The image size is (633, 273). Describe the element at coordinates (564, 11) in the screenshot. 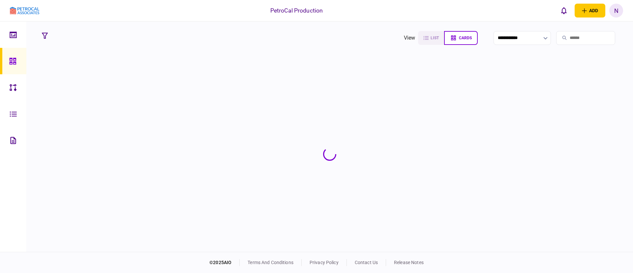

I see `button: open notifications list` at that location.